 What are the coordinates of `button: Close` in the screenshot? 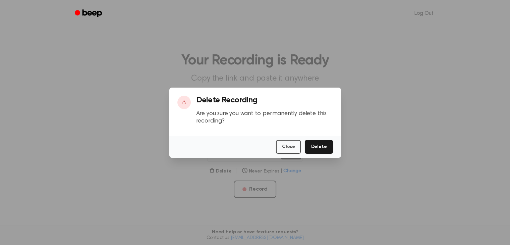 It's located at (288, 147).